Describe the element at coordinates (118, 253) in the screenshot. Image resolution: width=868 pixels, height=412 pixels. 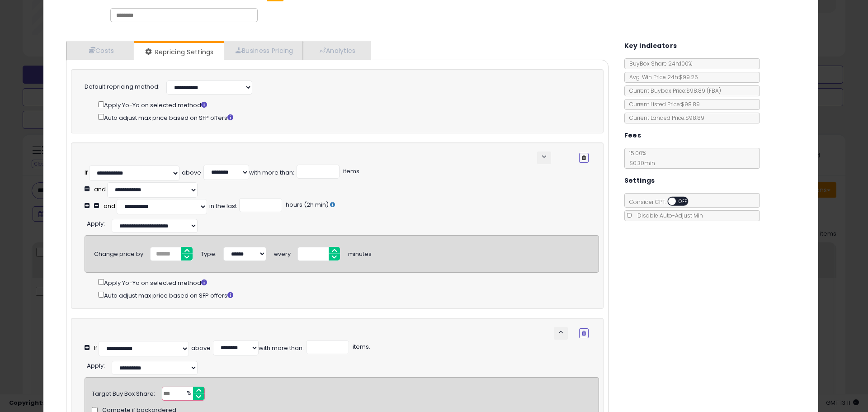
I see `div: Change price by` at that location.